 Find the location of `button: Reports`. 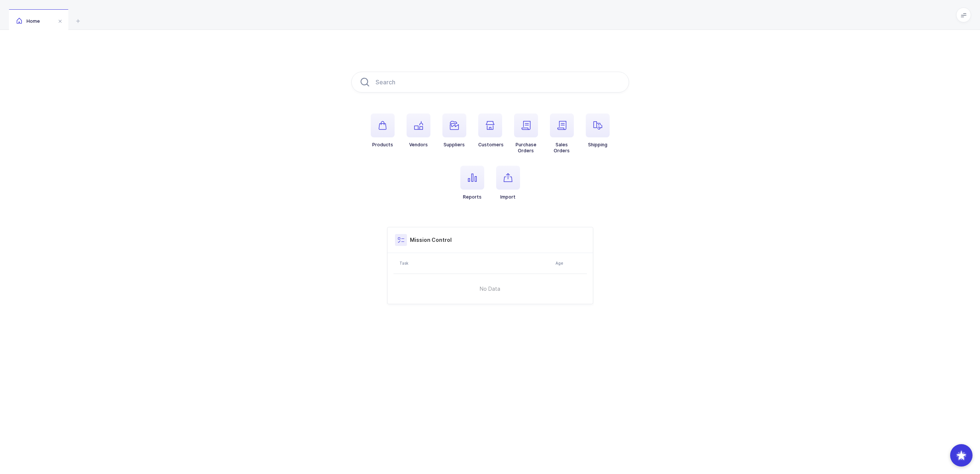

button: Reports is located at coordinates (472, 183).